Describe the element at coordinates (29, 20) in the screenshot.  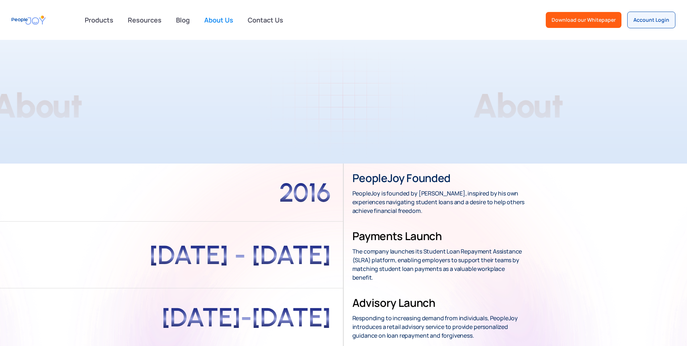
I see `a: home` at that location.